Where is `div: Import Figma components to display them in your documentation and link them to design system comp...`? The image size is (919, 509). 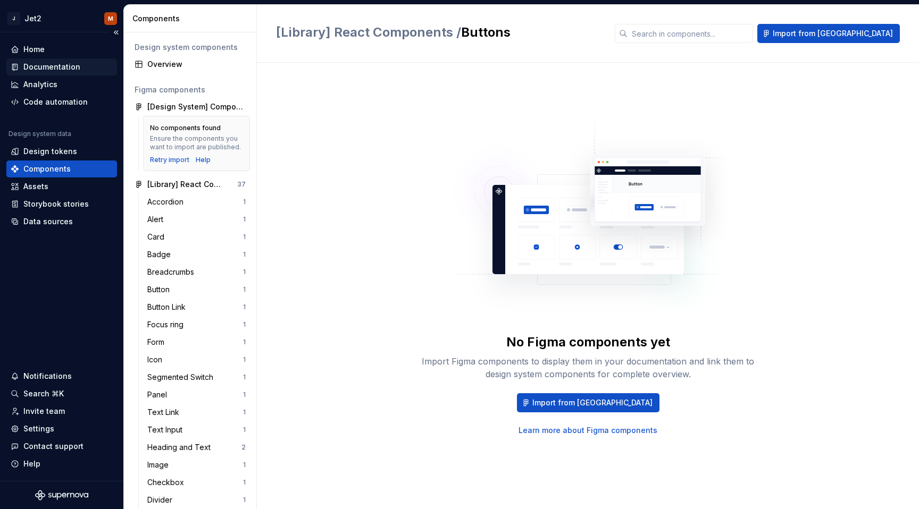
div: Import Figma components to display them in your documentation and link them to design system comp... is located at coordinates (588, 368).